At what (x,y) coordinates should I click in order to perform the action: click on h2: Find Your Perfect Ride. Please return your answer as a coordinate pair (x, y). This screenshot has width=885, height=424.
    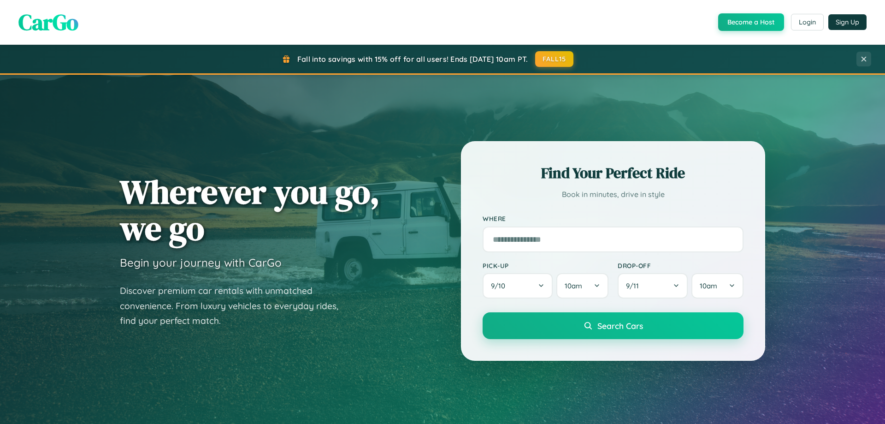
    Looking at the image, I should click on (613, 173).